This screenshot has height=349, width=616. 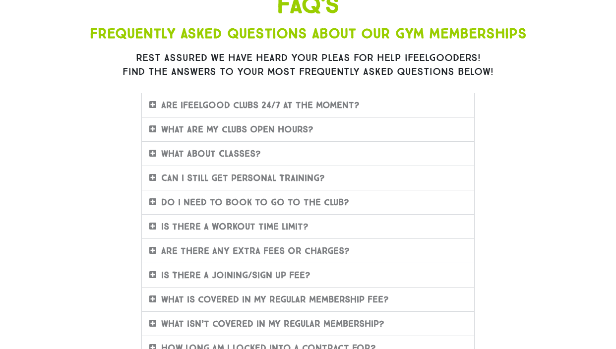 What do you see at coordinates (255, 251) in the screenshot?
I see `a: Are there any extra fees or charges?` at bounding box center [255, 251].